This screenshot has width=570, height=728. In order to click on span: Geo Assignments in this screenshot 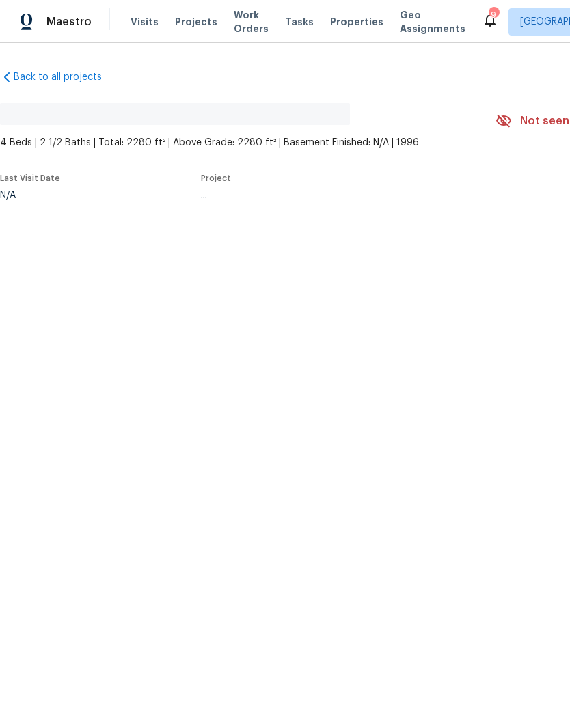, I will do `click(432, 22)`.